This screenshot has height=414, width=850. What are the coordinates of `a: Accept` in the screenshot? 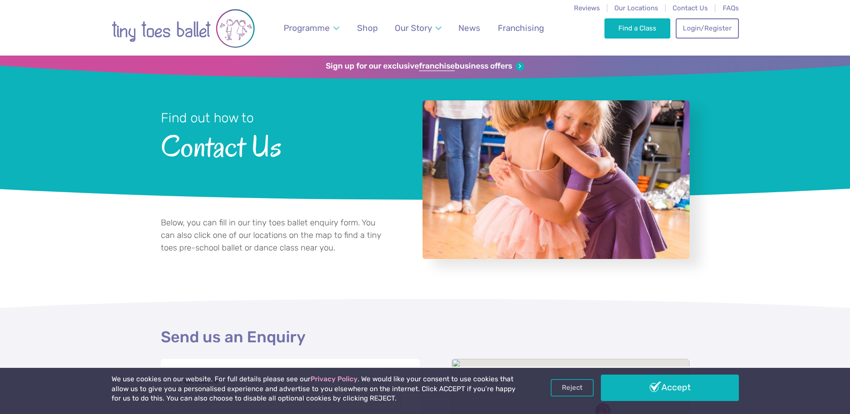 It's located at (670, 388).